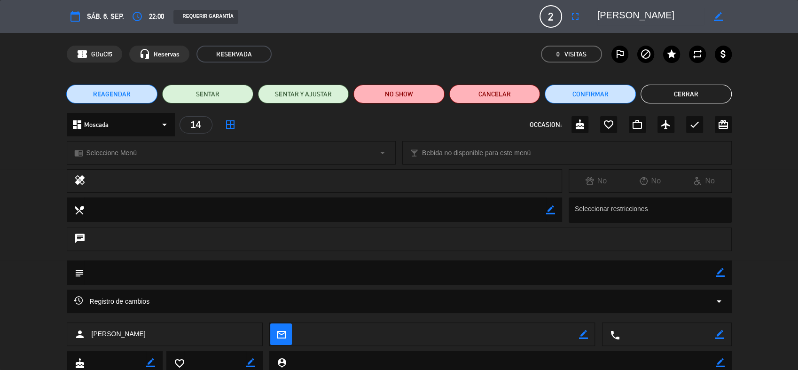 The image size is (798, 370). What do you see at coordinates (671, 54) in the screenshot?
I see `i: star` at bounding box center [671, 54].